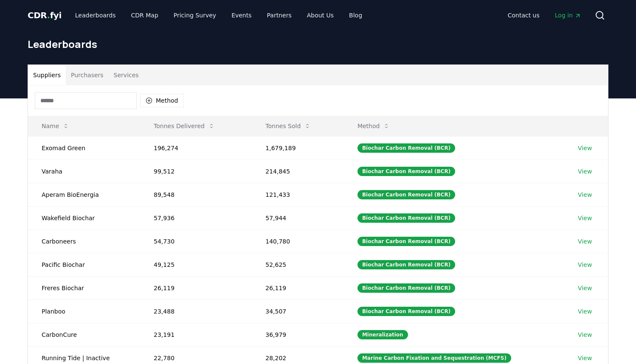 The image size is (636, 364). What do you see at coordinates (298, 171) in the screenshot?
I see `td: 214,845` at bounding box center [298, 171].